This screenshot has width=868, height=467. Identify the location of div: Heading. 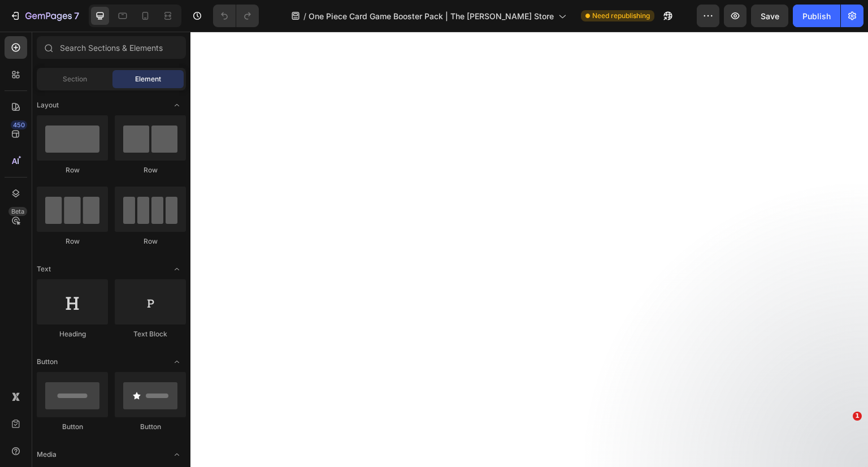
(72, 334).